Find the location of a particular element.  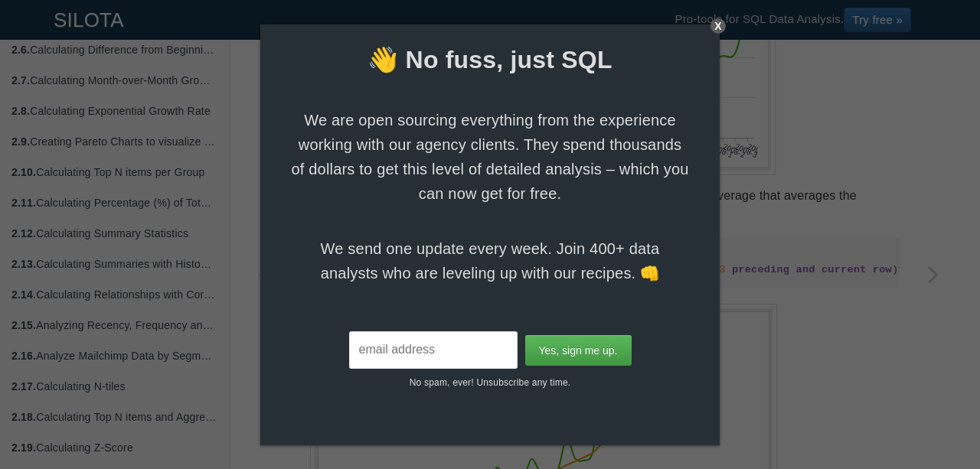

span: 👋 No fuss, just SQL is located at coordinates (490, 61).